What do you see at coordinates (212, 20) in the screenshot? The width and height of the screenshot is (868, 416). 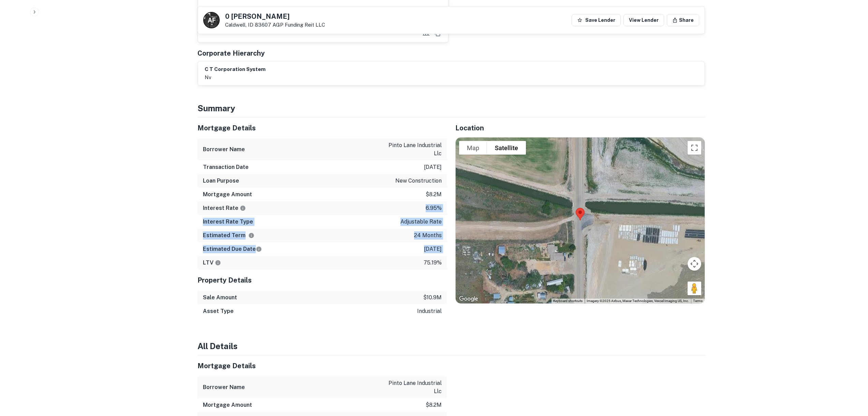 I see `a: A F` at bounding box center [212, 20].